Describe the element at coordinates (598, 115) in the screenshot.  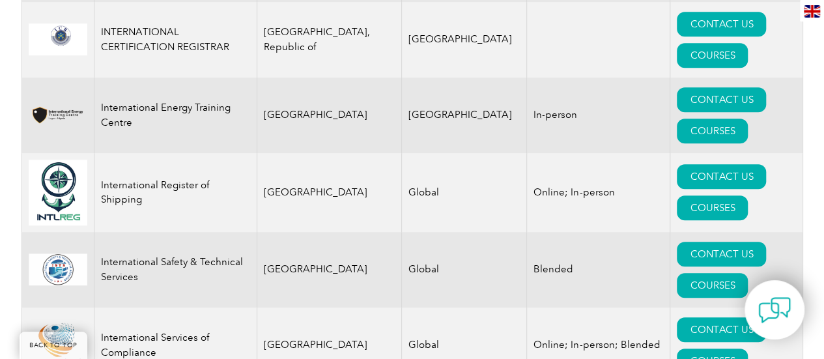
I see `td: In-person` at that location.